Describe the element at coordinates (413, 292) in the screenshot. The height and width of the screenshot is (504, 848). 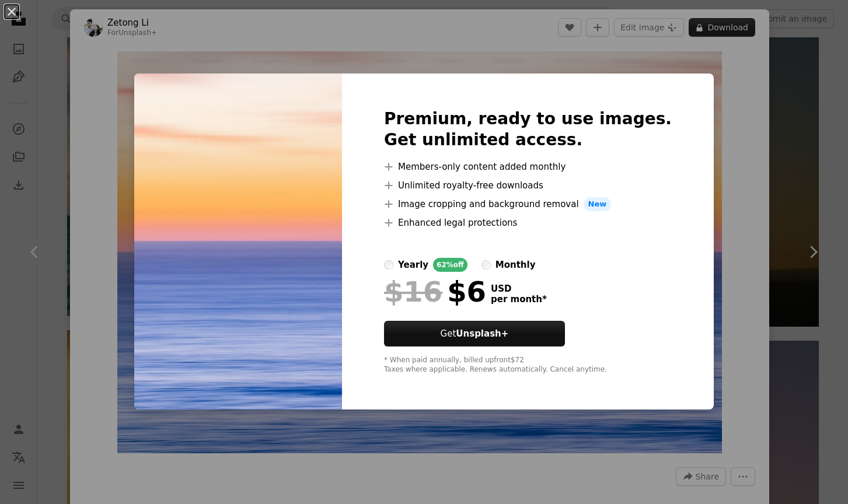
I see `span: $16` at that location.